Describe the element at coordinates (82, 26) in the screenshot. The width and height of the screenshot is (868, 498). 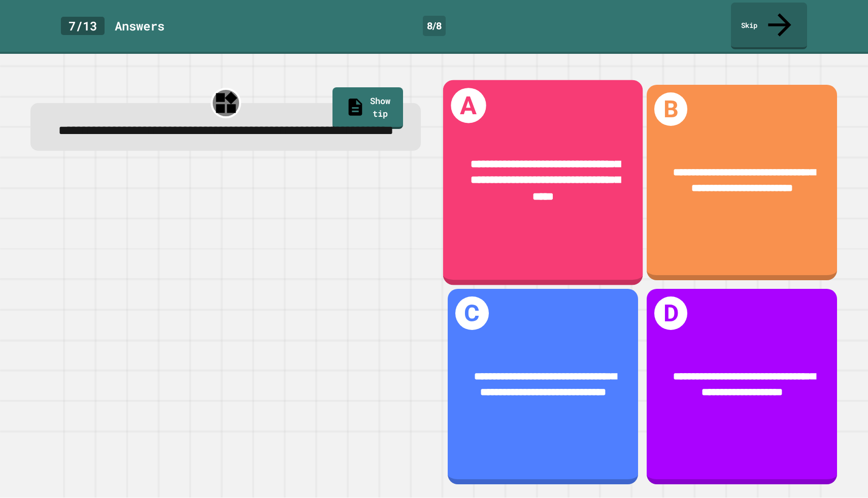
I see `div: 7 / 13` at that location.